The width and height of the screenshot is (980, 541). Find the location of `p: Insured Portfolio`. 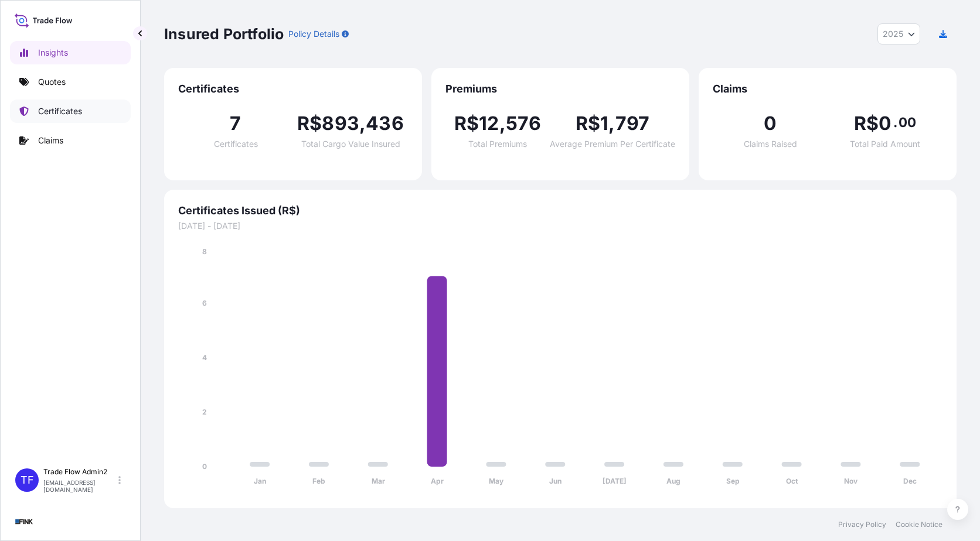

p: Insured Portfolio is located at coordinates (224, 34).